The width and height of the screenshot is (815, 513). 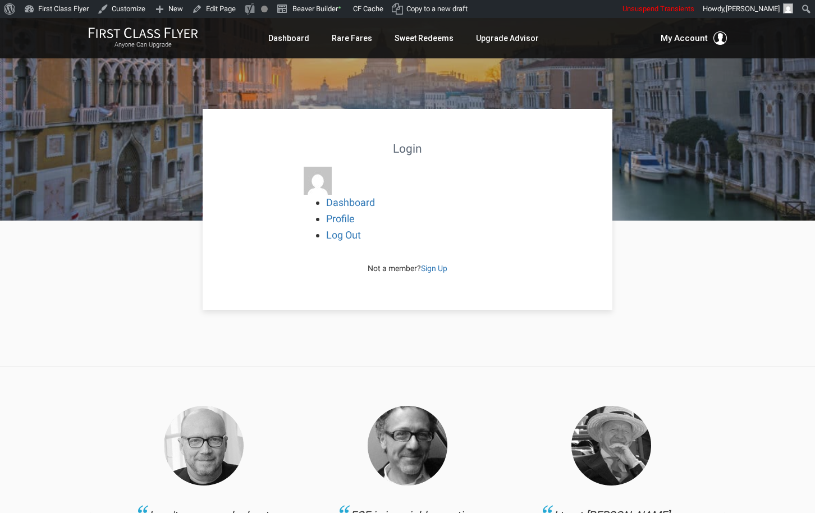 I want to click on a: Upgrade Advisor, so click(x=507, y=38).